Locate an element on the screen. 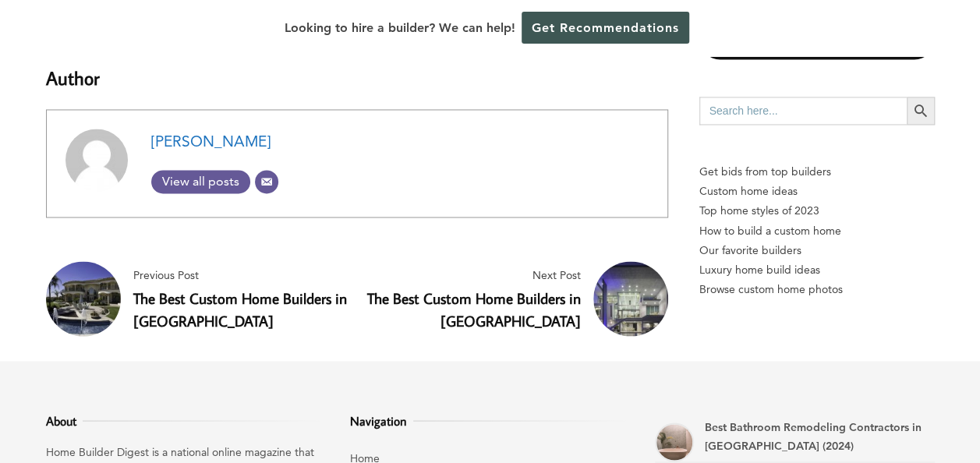 The height and width of the screenshot is (463, 980). p: How to build a custom home is located at coordinates (817, 230).